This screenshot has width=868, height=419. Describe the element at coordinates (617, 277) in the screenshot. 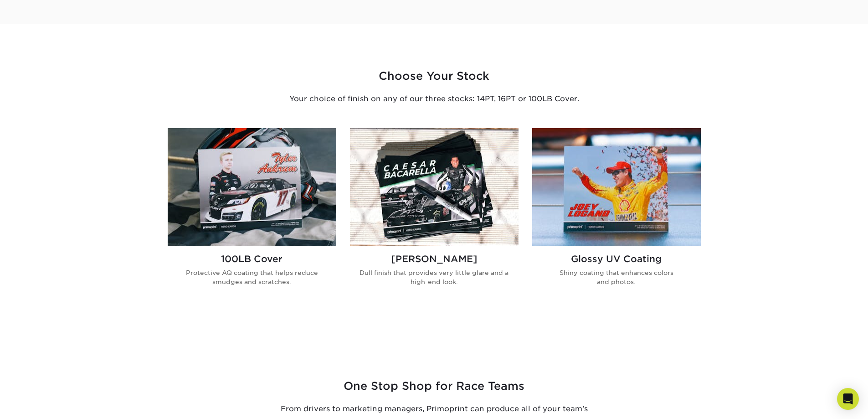

I see `p: Shiny coating that enhances colors and photos.` at that location.